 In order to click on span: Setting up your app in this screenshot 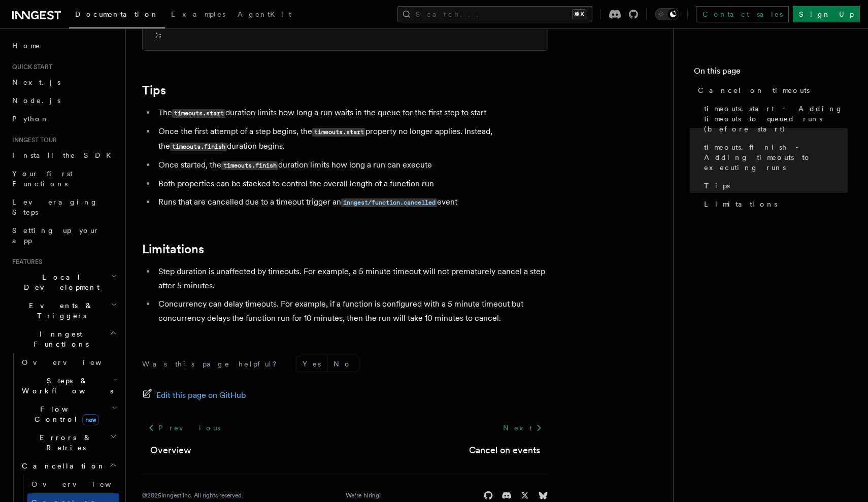, I will do `click(56, 236)`.